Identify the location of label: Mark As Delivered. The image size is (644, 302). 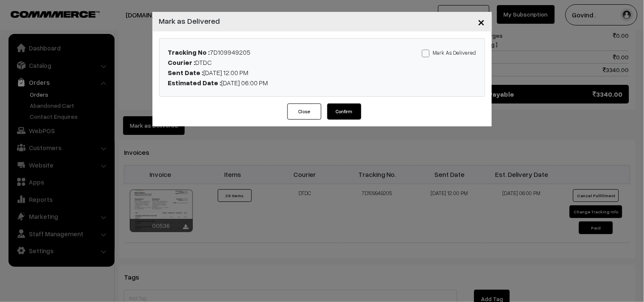
(449, 53).